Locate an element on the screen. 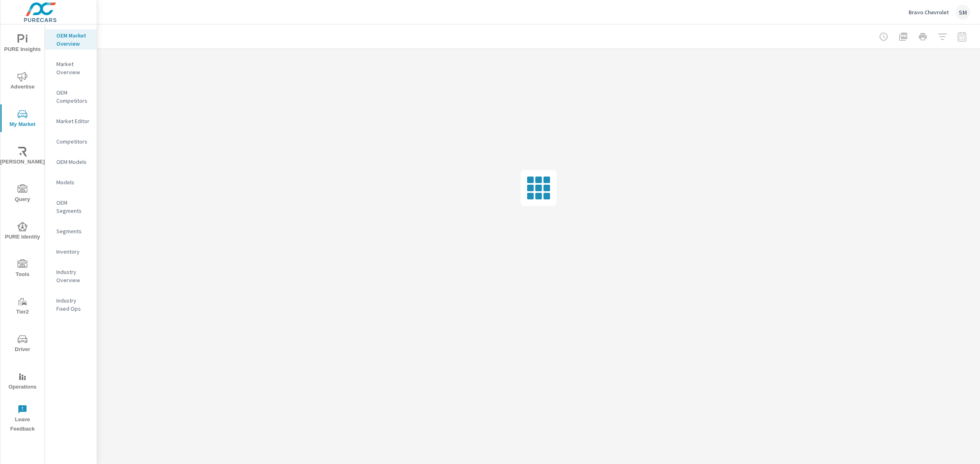 The image size is (980, 464). div: OEM Models is located at coordinates (71, 162).